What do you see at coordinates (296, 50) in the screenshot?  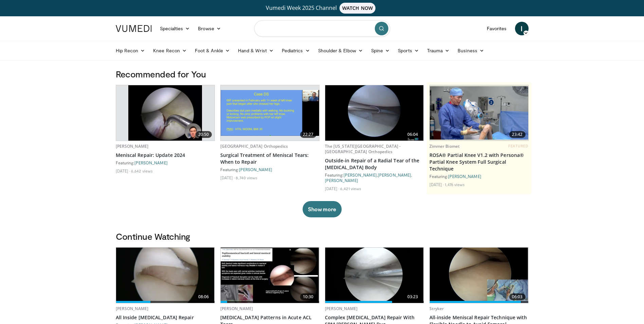 I see `a: Pediatrics` at bounding box center [296, 50].